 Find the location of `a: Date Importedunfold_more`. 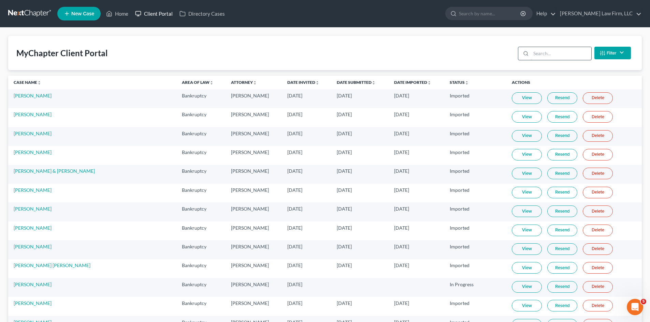

a: Date Importedunfold_more is located at coordinates (412, 82).